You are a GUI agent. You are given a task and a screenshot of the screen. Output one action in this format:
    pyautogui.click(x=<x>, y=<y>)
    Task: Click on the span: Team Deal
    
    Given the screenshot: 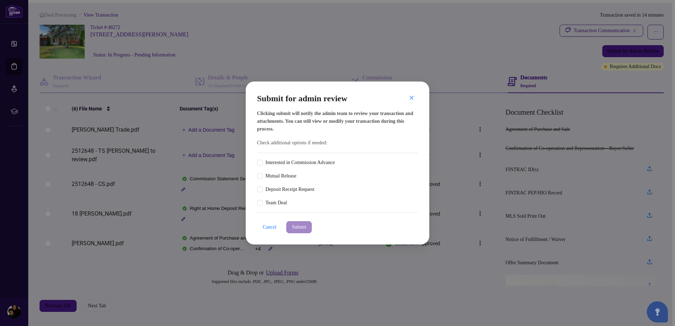 What is the action you would take?
    pyautogui.click(x=276, y=203)
    